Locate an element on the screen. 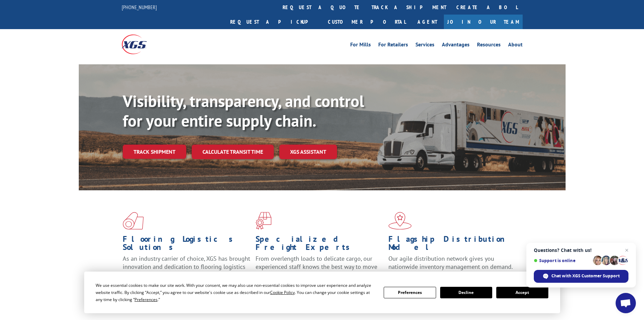 The height and width of the screenshot is (320, 644). a: Services is located at coordinates (425, 46).